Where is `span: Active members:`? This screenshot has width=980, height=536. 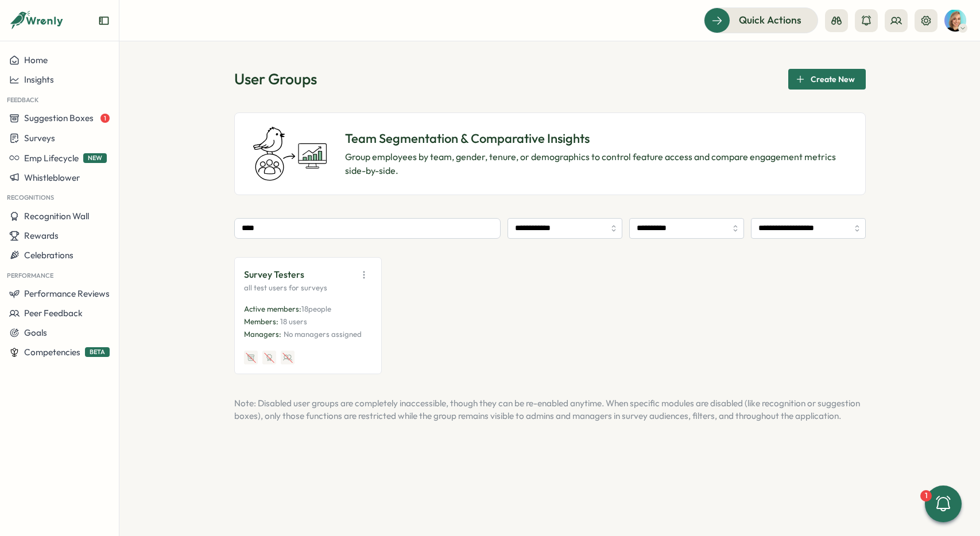
span: Active members: is located at coordinates (273, 309).